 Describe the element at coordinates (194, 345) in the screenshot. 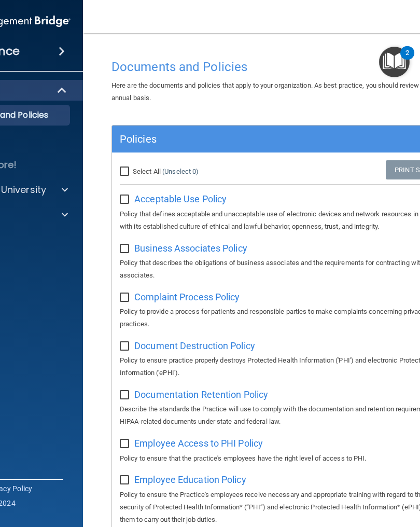

I see `span: Document Destruction Policy` at that location.